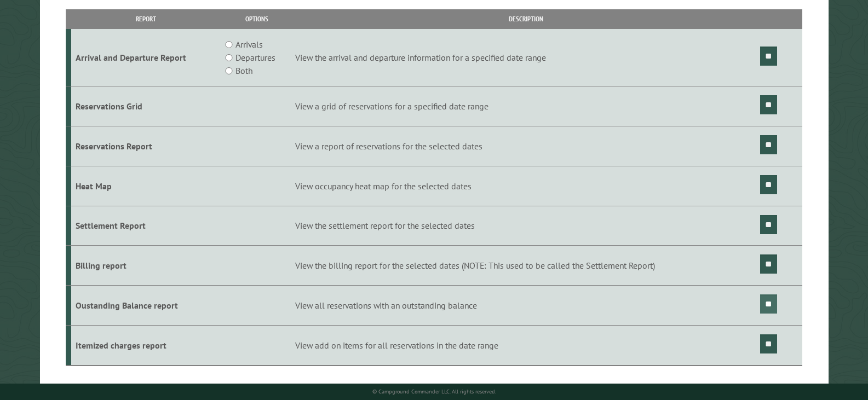  Describe the element at coordinates (146, 185) in the screenshot. I see `td: Heat Map` at that location.